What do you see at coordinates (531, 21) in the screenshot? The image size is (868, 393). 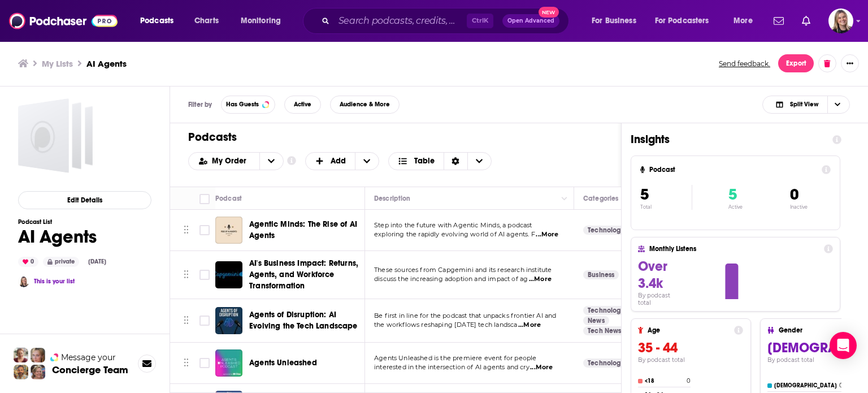 I see `button: Open AdvancedNew` at bounding box center [531, 21].